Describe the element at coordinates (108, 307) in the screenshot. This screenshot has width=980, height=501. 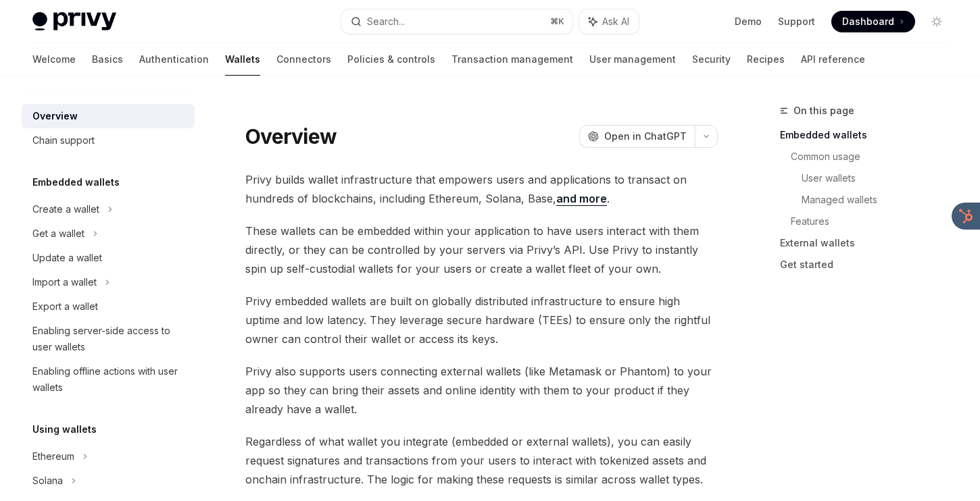
I see `a: Export a wallet` at that location.